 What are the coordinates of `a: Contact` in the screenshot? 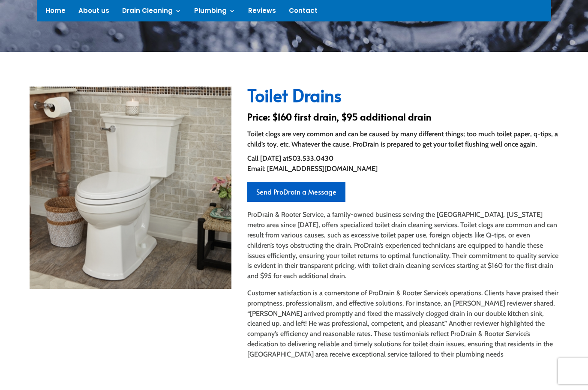 It's located at (303, 12).